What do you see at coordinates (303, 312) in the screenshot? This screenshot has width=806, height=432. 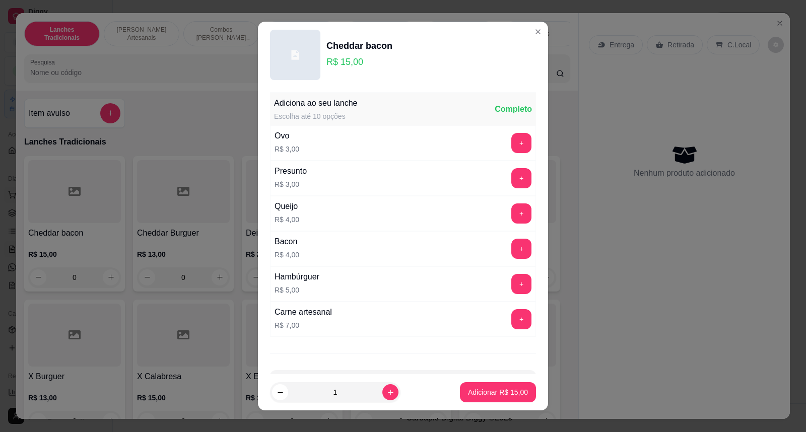 I see `div: Carne artesanal` at bounding box center [303, 312].